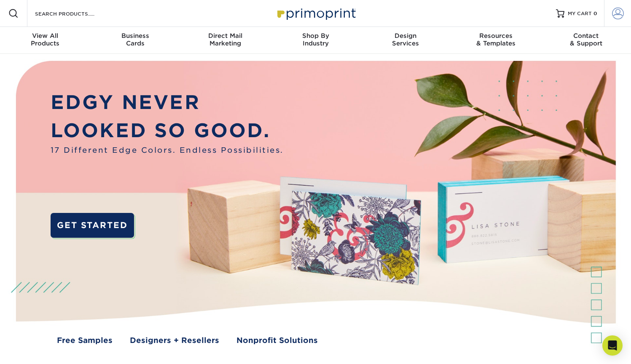 The width and height of the screenshot is (631, 364). Describe the element at coordinates (405, 36) in the screenshot. I see `span: Design` at that location.